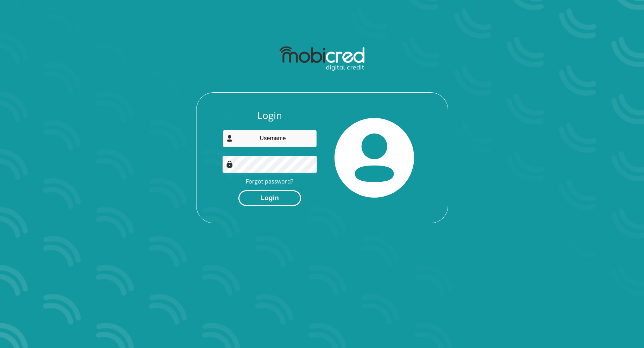 Image resolution: width=644 pixels, height=348 pixels. I want to click on img: mobicred logo, so click(322, 59).